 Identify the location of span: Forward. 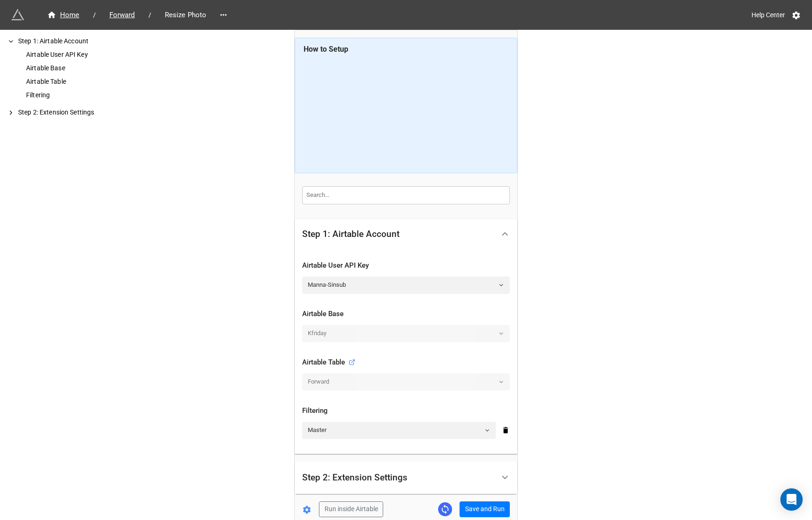
(122, 15).